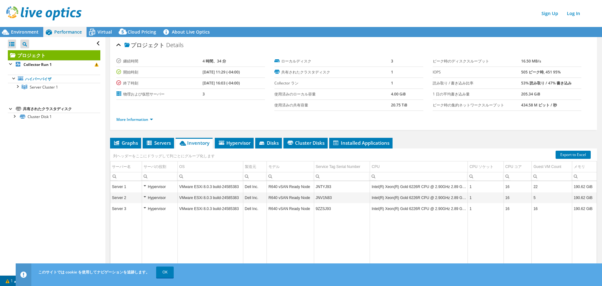  I want to click on b: 16.50 MB/s, so click(532, 61).